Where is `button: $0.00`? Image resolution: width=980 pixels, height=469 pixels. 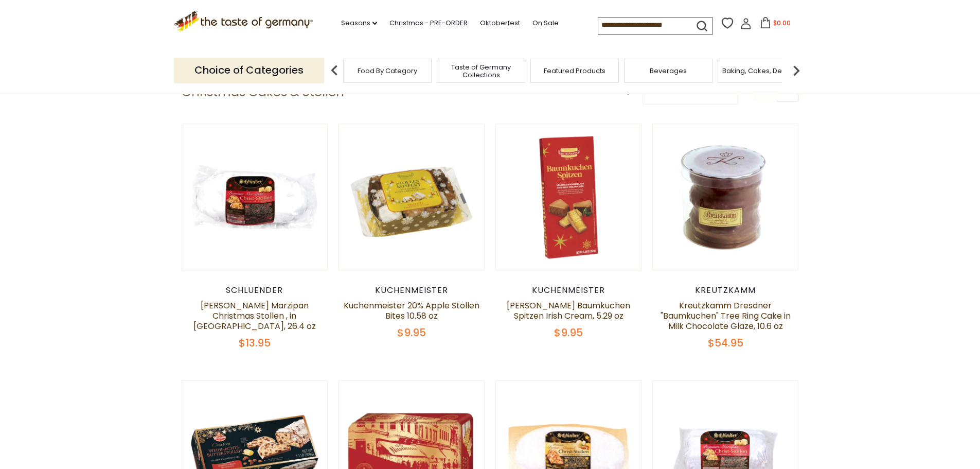
button: $0.00 is located at coordinates (775, 24).